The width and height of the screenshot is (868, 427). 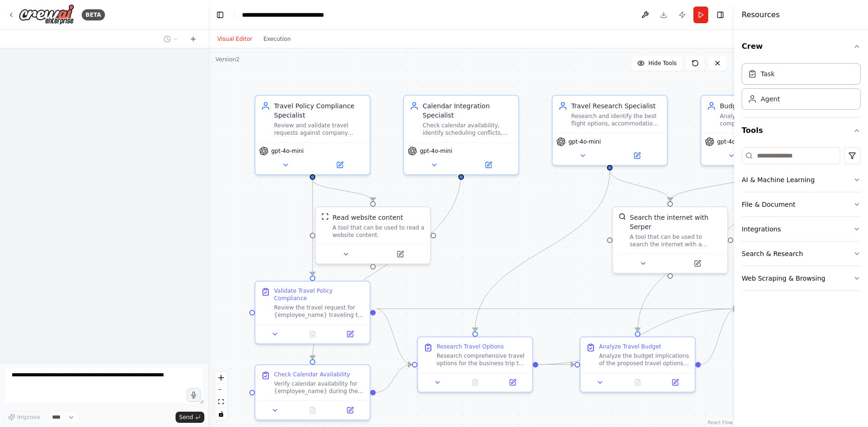 What do you see at coordinates (802, 204) in the screenshot?
I see `button: File & Document` at bounding box center [802, 204].